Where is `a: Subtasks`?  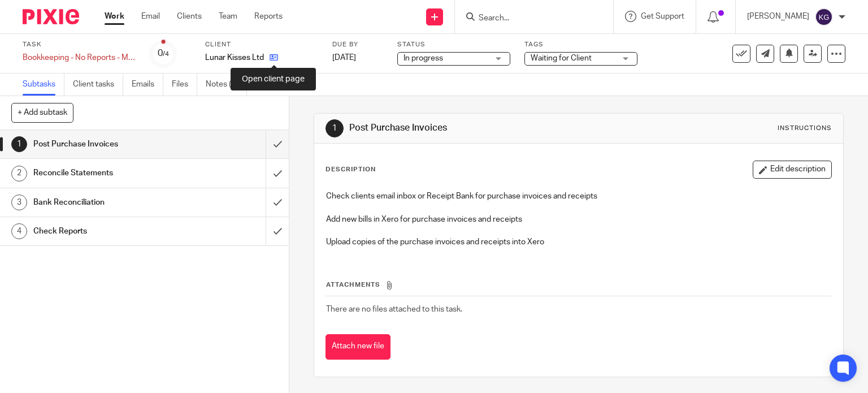 a: Subtasks is located at coordinates (43, 84).